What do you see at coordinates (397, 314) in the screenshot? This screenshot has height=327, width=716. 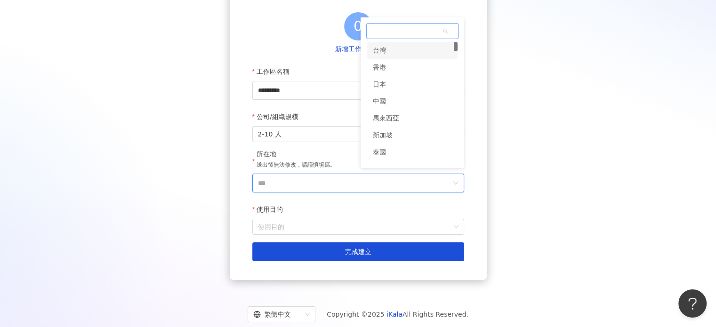 I see `span: Copyright © 2025 All Rights Reserved.` at bounding box center [397, 314].